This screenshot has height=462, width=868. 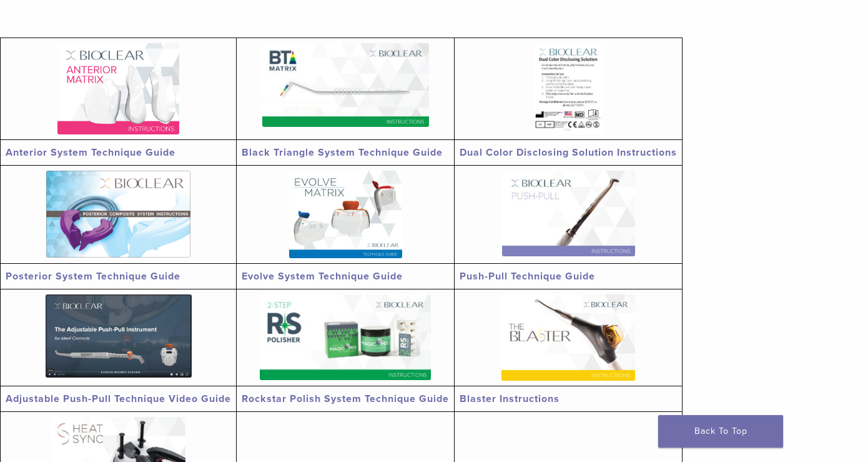 I want to click on a: Rockstar Polish System Technique Guide, so click(x=346, y=399).